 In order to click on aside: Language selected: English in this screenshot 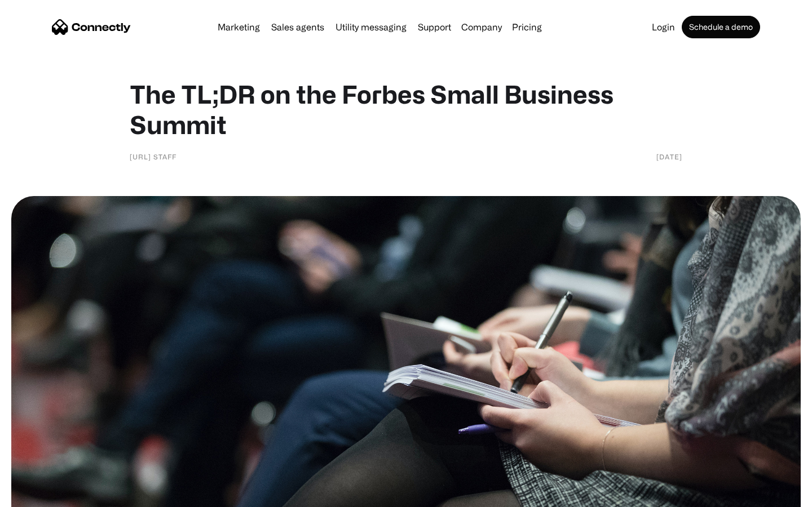, I will do `click(39, 495)`.